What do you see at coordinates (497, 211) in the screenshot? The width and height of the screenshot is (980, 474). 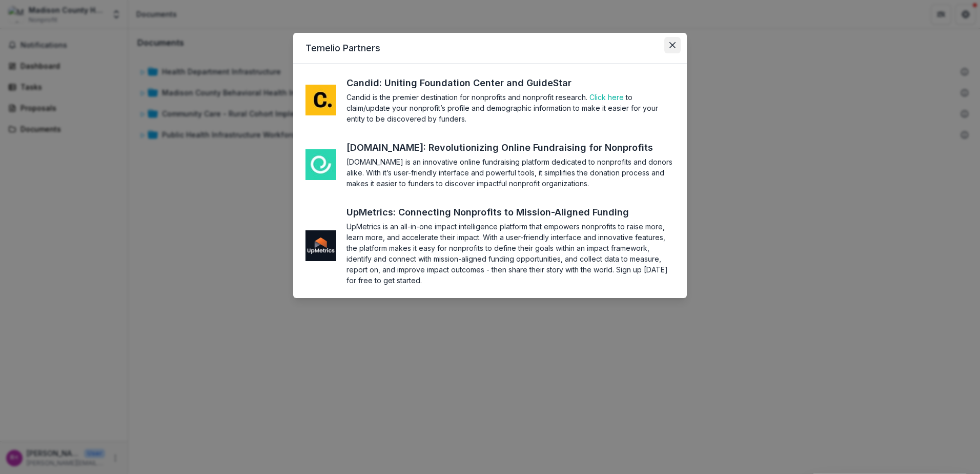 I see `div: UpMetrics: Connecting Nonprofits to Mission-Aligned Funding` at bounding box center [497, 211].